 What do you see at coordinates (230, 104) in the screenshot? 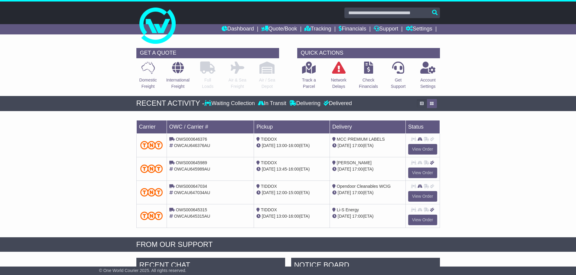
I see `div: Waiting Collection` at bounding box center [230, 104].